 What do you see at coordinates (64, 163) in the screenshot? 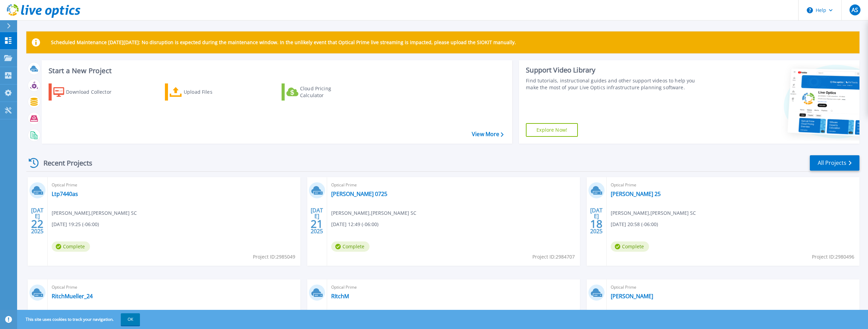
I see `div: Recent Projects` at bounding box center [64, 163].